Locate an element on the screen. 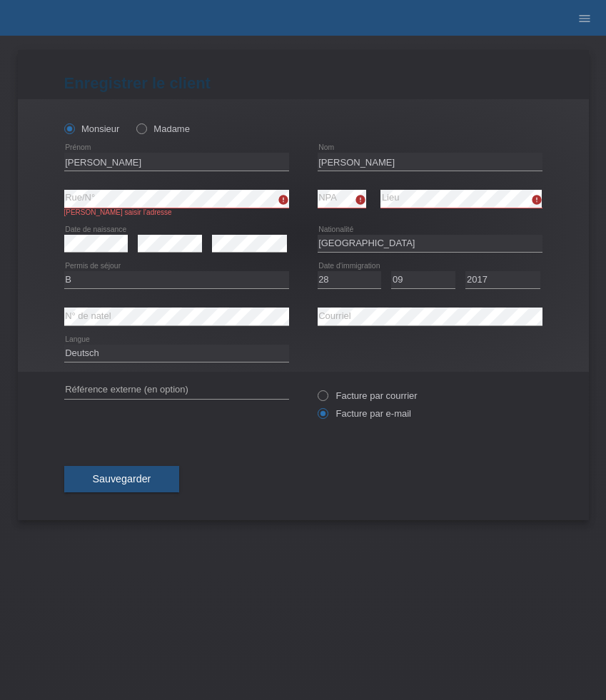  input: Madame is located at coordinates (140, 128).